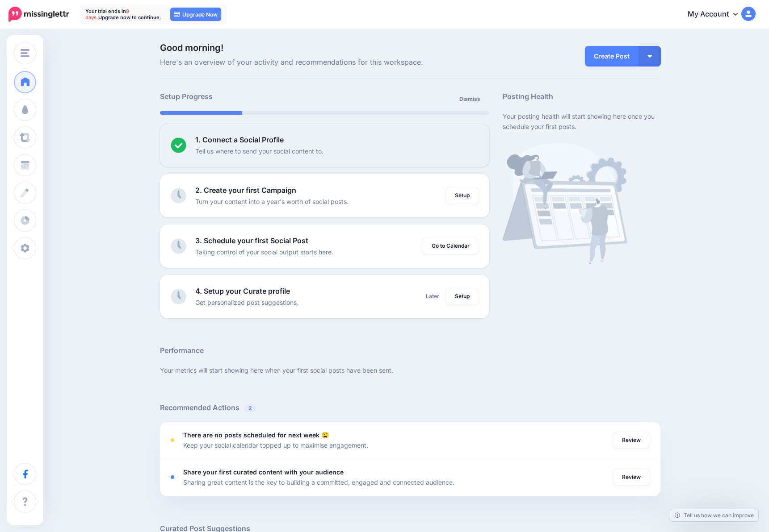 This screenshot has width=769, height=532. Describe the element at coordinates (192, 47) in the screenshot. I see `span: Good morning!` at that location.